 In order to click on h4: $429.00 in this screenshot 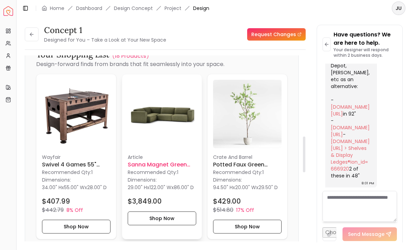, I will do `click(227, 201)`.